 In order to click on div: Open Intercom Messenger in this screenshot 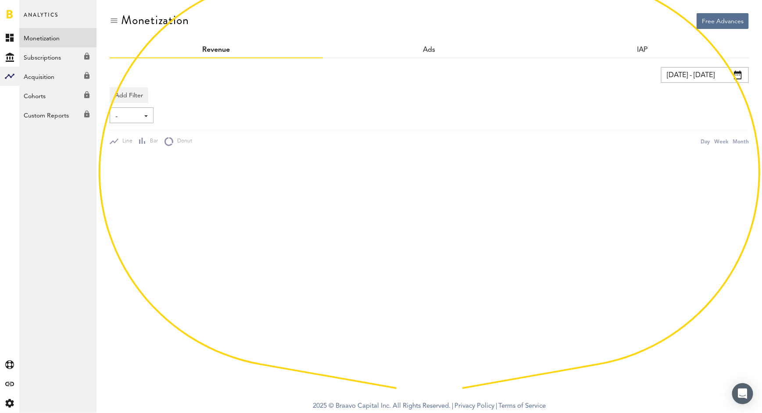, I will do `click(743, 394)`.